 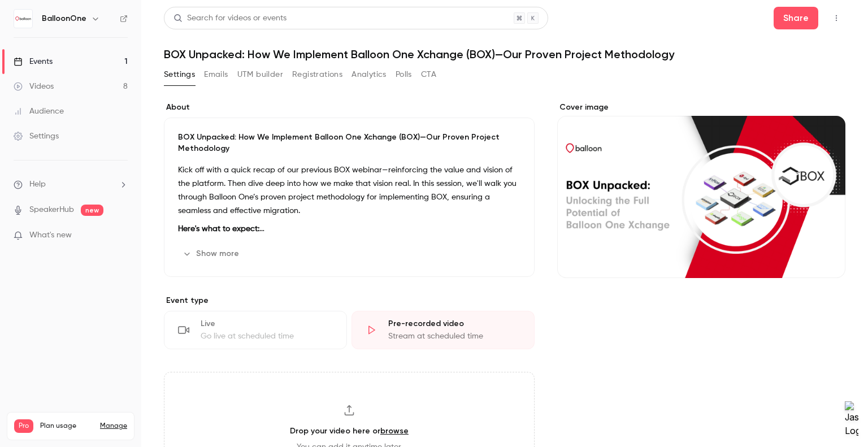 I want to click on span: What's new, so click(x=50, y=235).